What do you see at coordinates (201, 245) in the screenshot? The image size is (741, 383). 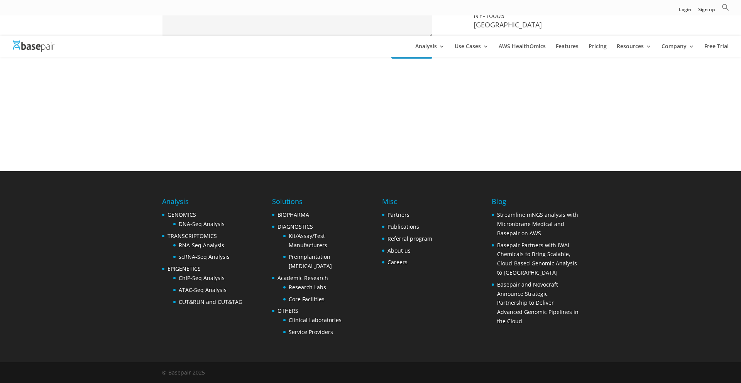 I see `a: RNA-Seq Analysis` at bounding box center [201, 245].